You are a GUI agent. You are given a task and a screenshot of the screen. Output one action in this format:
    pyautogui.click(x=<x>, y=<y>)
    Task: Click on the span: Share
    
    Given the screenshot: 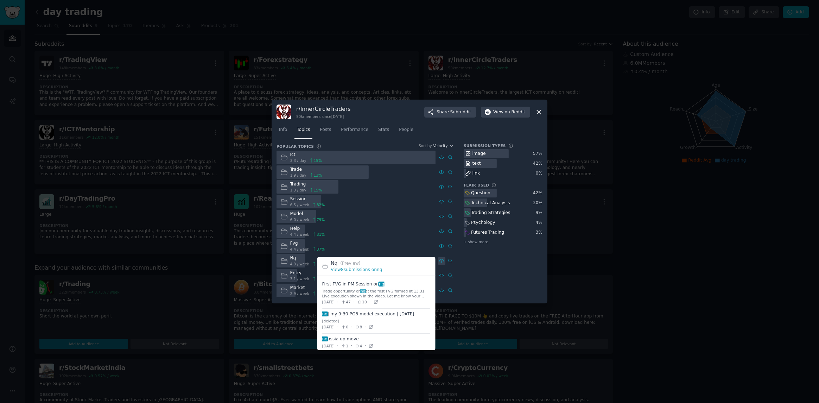 What is the action you would take?
    pyautogui.click(x=454, y=112)
    